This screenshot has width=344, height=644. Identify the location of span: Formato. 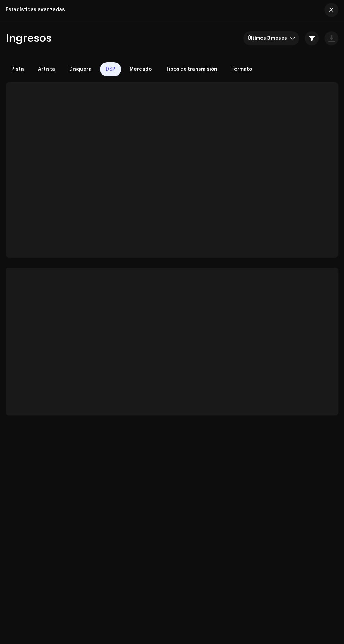
(242, 69).